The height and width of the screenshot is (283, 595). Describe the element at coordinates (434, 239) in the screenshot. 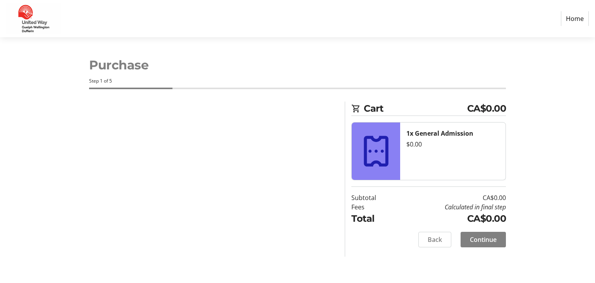

I see `button: Back` at that location.